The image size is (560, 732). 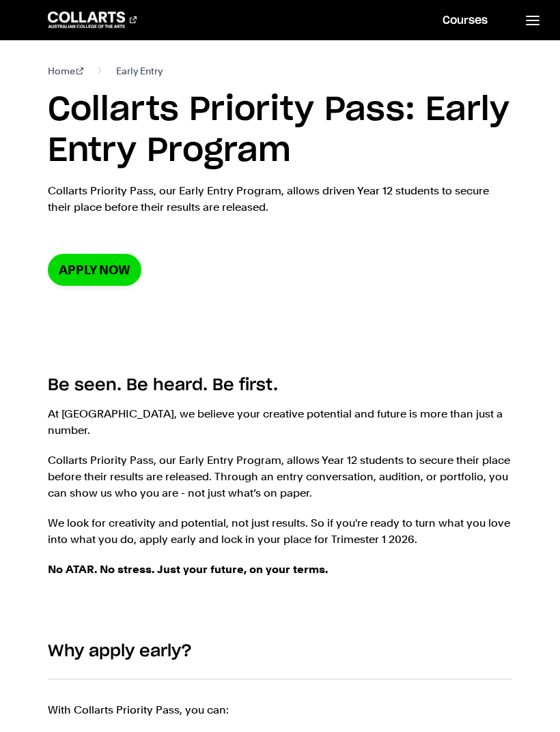 I want to click on a: Home, so click(x=65, y=71).